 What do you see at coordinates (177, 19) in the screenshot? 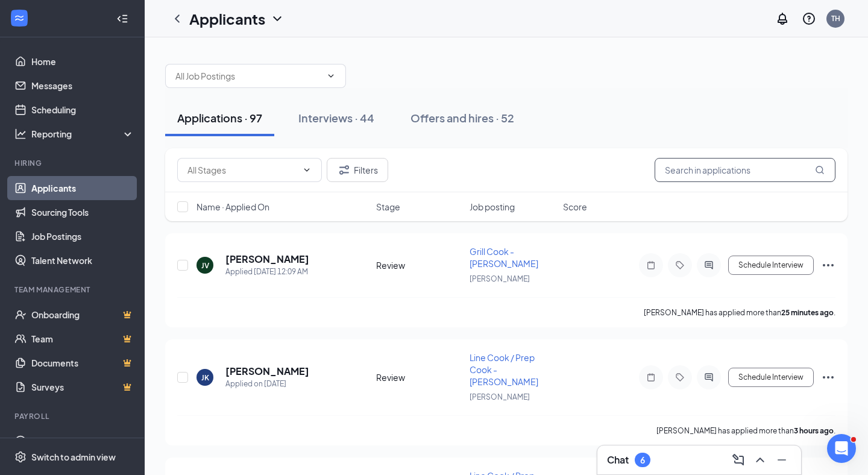
I see `svg: ChevronLeft` at bounding box center [177, 19].